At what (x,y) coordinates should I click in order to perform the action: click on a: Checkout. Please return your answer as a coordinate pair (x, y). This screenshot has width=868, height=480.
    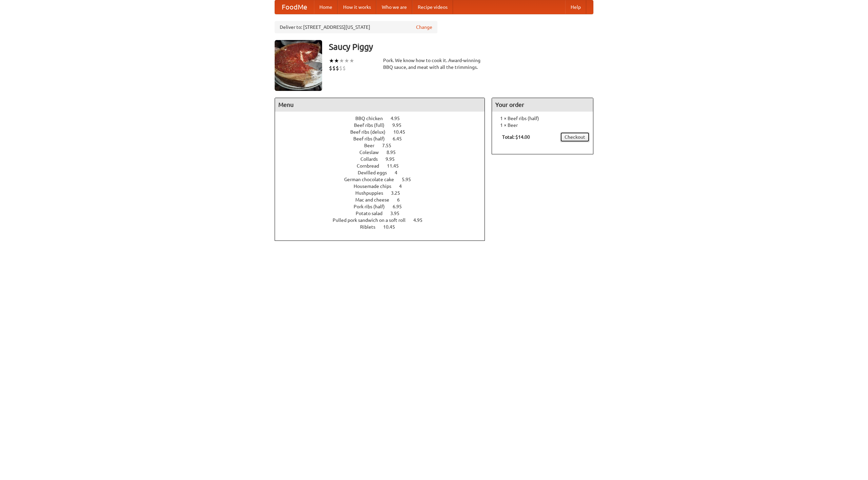
    Looking at the image, I should click on (575, 137).